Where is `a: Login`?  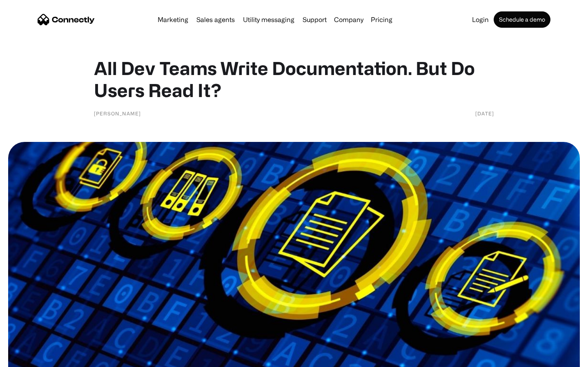 a: Login is located at coordinates (480, 19).